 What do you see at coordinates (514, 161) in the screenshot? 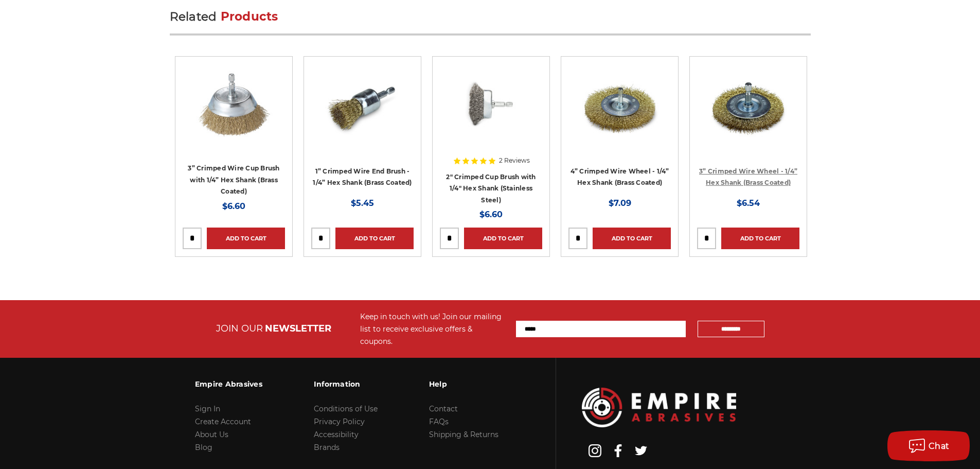
I see `span: 2 Reviews` at bounding box center [514, 161].